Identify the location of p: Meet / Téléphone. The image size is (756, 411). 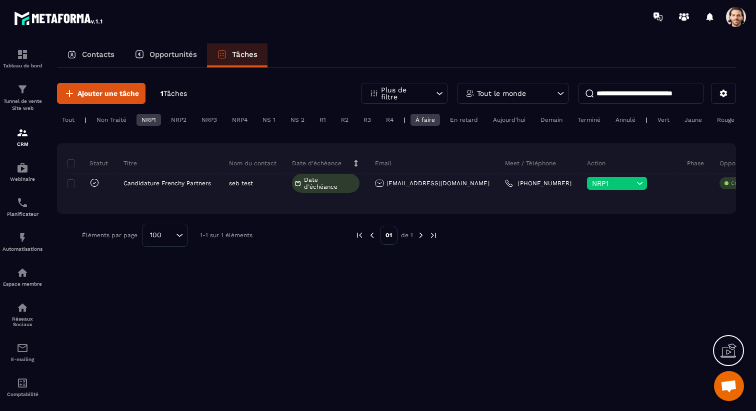
(530, 163).